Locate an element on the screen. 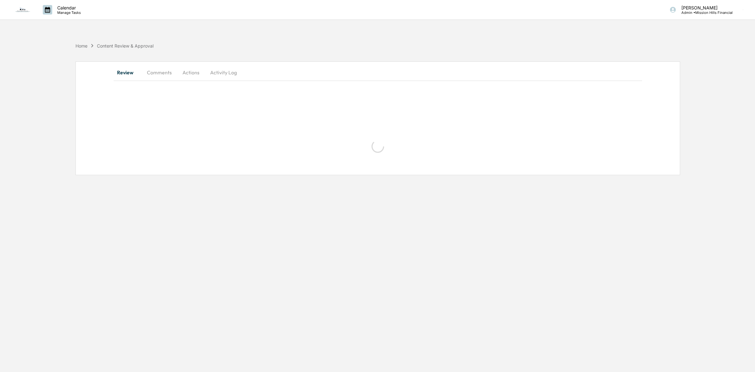 The image size is (755, 372). button: Activity Log is located at coordinates (223, 72).